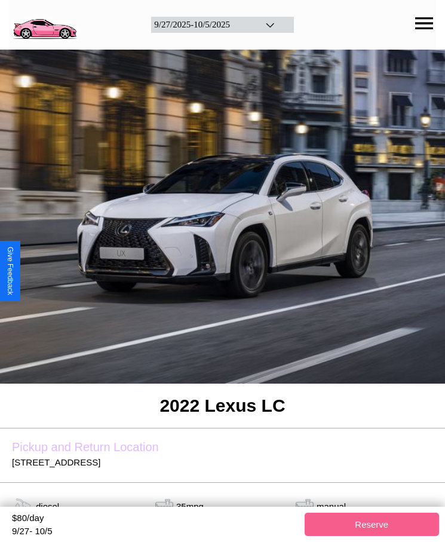 This screenshot has height=542, width=445. I want to click on img: tank, so click(164, 507).